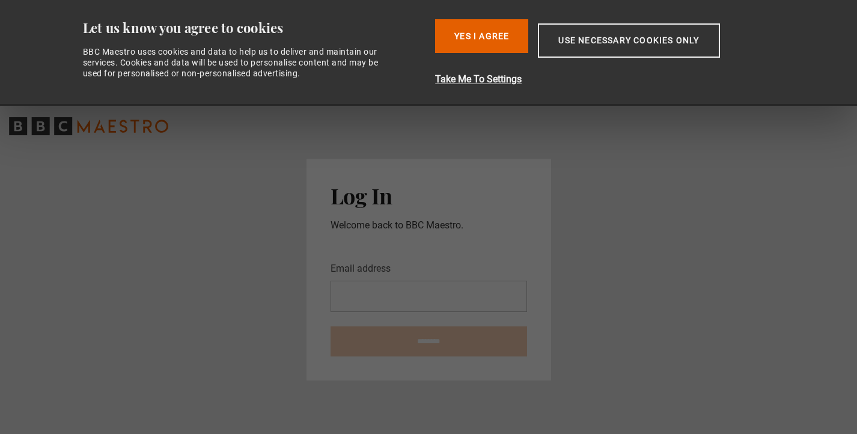 The image size is (857, 434). Describe the element at coordinates (88, 126) in the screenshot. I see `svg: BBC Maestro` at that location.